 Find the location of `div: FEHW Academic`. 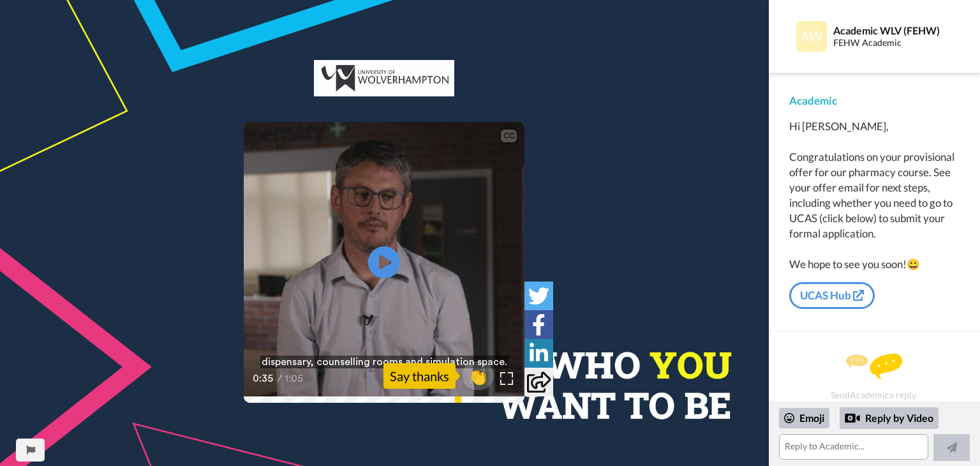

div: FEHW Academic is located at coordinates (896, 43).